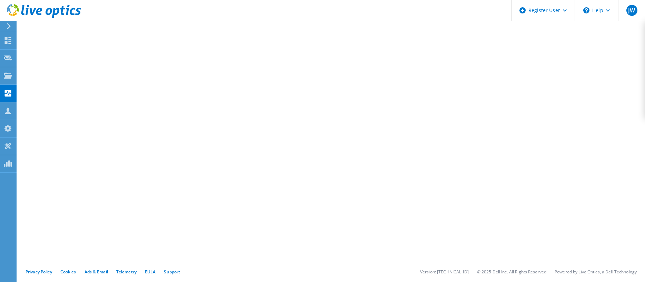  What do you see at coordinates (596, 272) in the screenshot?
I see `li: Powered by Live Optics, a Dell Technology` at bounding box center [596, 272].